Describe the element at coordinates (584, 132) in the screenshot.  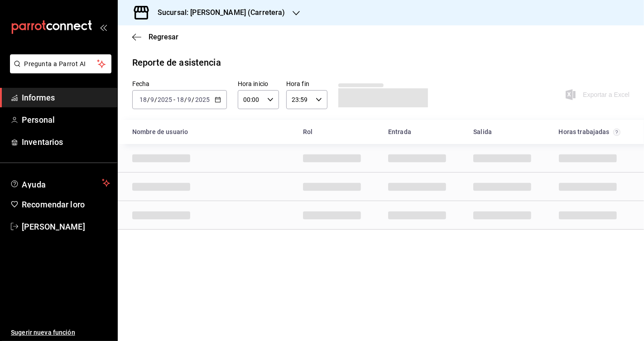
I see `font: Horas trabajadas` at that location.